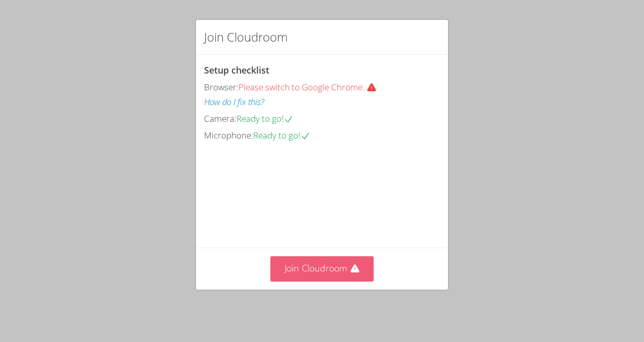 Image resolution: width=644 pixels, height=342 pixels. Describe the element at coordinates (237, 70) in the screenshot. I see `span: Setup checklist` at that location.